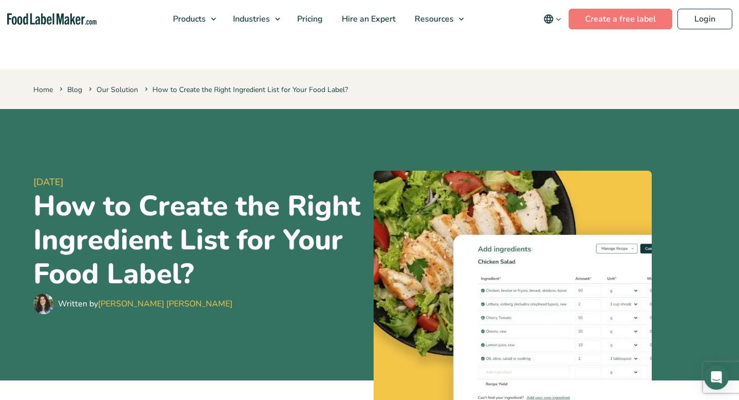 The width and height of the screenshot is (739, 400). I want to click on a: Login, so click(705, 19).